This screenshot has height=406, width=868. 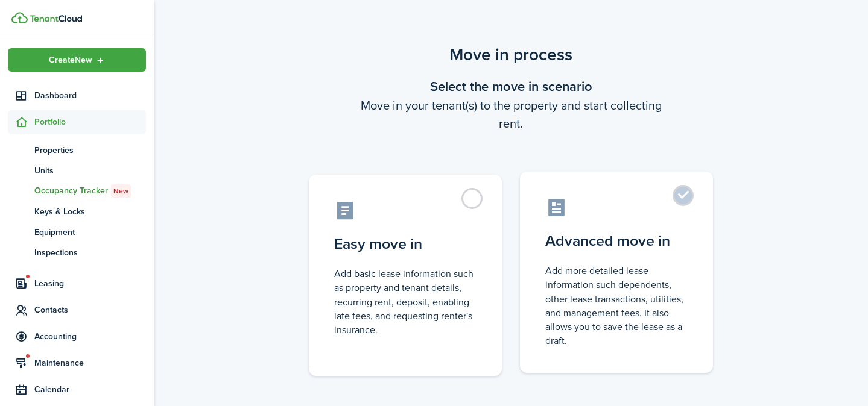 What do you see at coordinates (90, 253) in the screenshot?
I see `span: Inspections` at bounding box center [90, 253].